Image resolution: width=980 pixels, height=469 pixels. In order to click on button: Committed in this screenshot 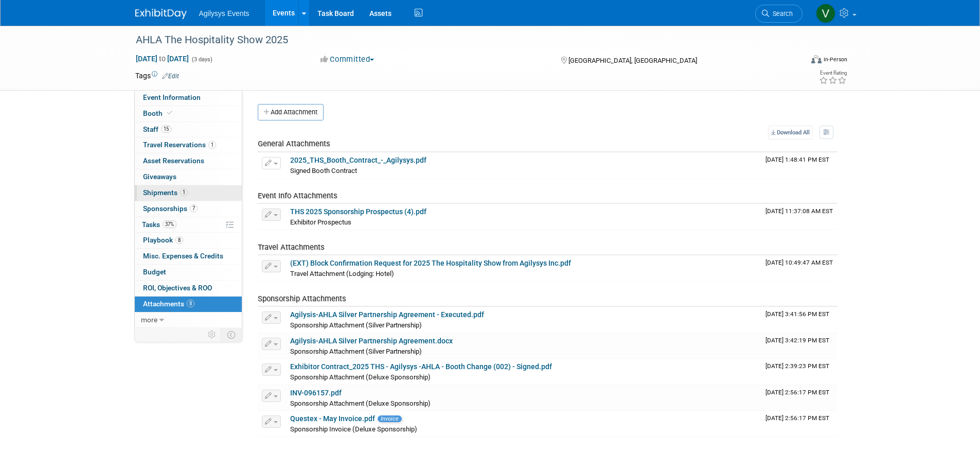, I will do `click(347, 59)`.